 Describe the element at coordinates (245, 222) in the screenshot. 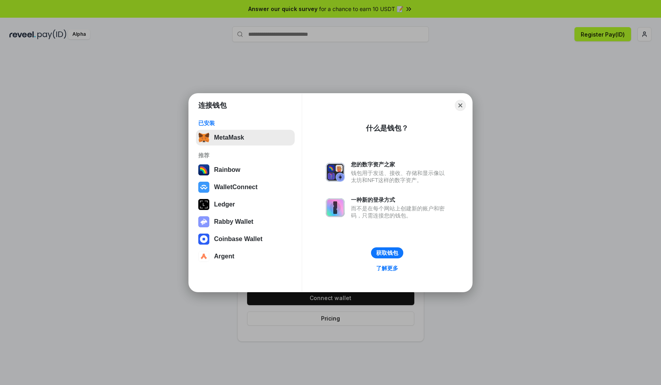

I see `button: Rabby Wallet` at that location.